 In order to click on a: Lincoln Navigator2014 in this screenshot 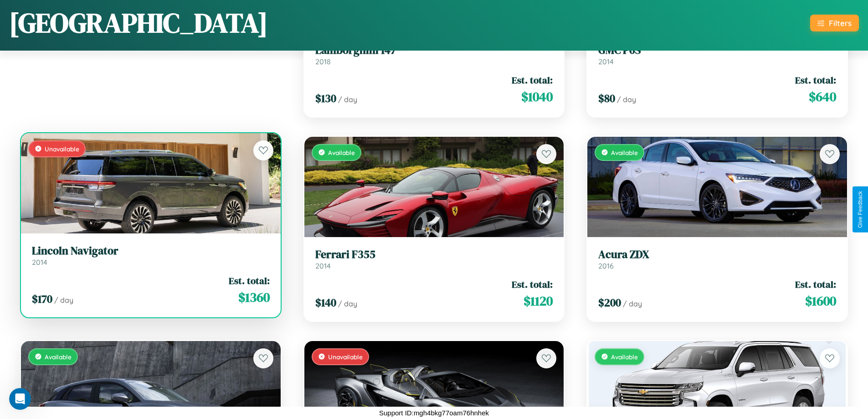, I will do `click(151, 255)`.